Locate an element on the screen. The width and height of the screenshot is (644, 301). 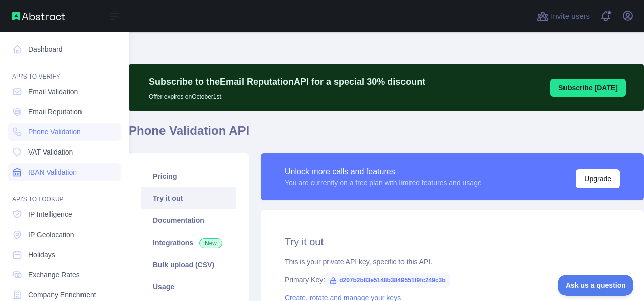
div: You are currently on a free plan with limited features and usage is located at coordinates (383, 183).